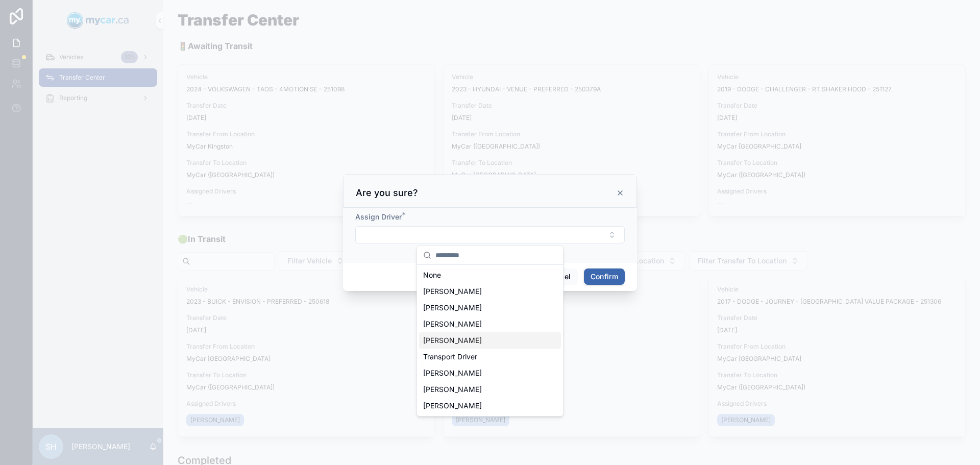 This screenshot has height=465, width=980. What do you see at coordinates (604, 276) in the screenshot?
I see `button: Confirm` at bounding box center [604, 276].